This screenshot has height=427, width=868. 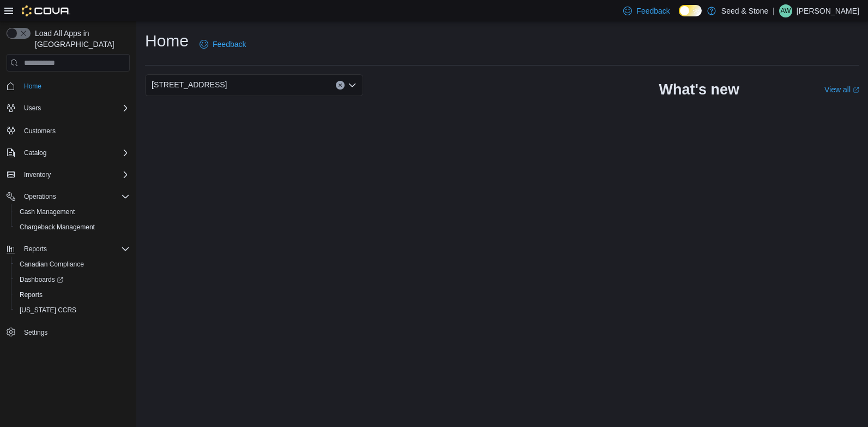 What do you see at coordinates (36, 332) in the screenshot?
I see `a: Settings` at bounding box center [36, 332].